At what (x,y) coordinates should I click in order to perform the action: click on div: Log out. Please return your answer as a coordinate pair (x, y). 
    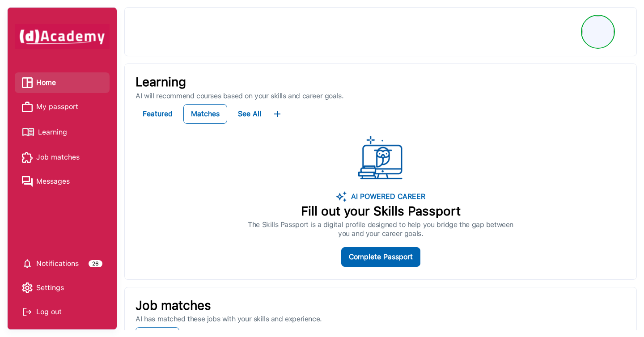
    Looking at the image, I should click on (62, 312).